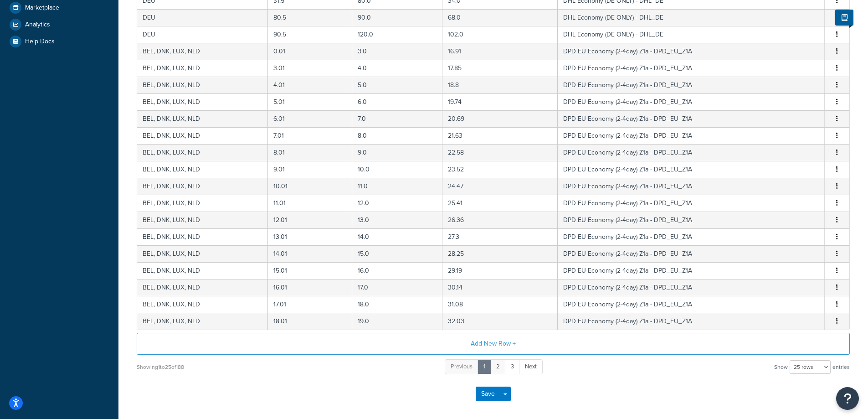 This screenshot has width=868, height=419. What do you see at coordinates (398, 135) in the screenshot?
I see `td: 8.0` at bounding box center [398, 135].